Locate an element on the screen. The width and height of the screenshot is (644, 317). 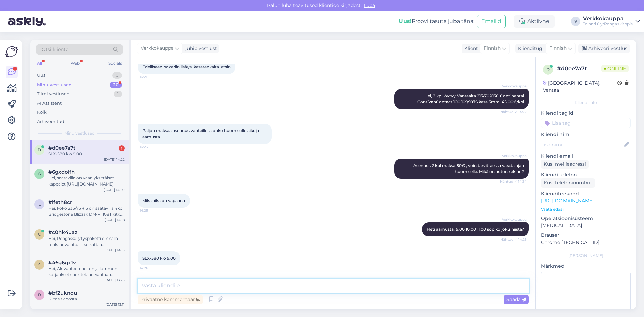
span: #c0hk4uaz is located at coordinates (63, 232).